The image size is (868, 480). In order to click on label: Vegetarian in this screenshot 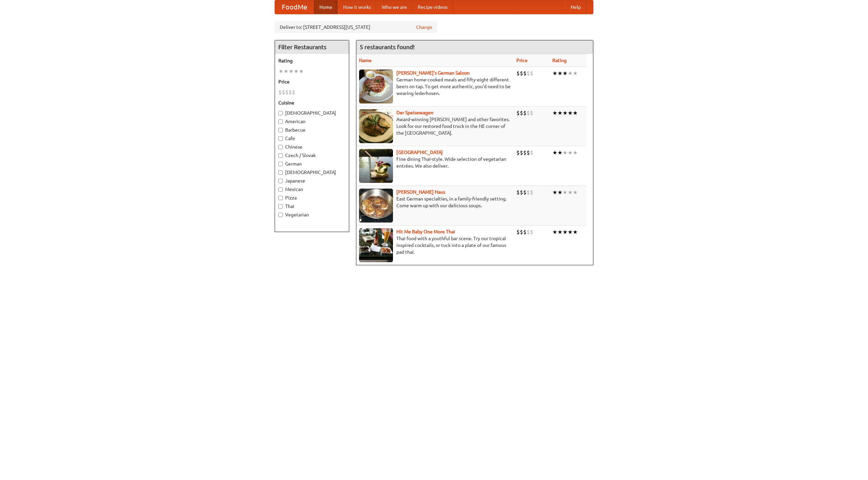, I will do `click(312, 215)`.